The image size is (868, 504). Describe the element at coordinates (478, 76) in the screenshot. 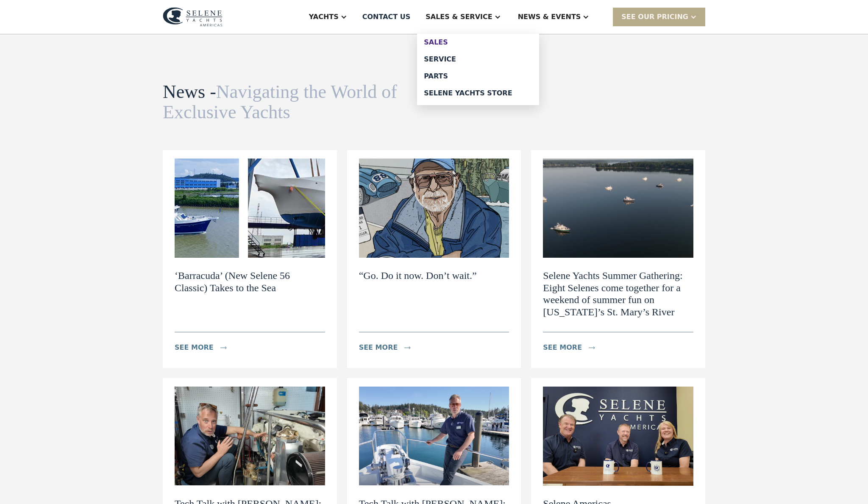

I see `a: Parts` at that location.